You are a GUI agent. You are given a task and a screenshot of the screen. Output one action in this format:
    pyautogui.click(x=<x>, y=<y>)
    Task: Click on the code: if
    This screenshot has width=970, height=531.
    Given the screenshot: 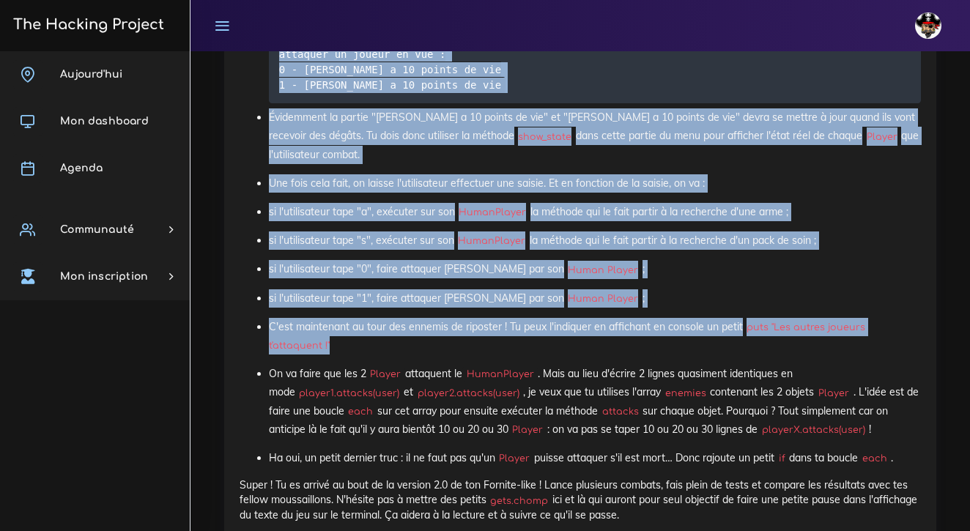 What is the action you would take?
    pyautogui.click(x=781, y=458)
    